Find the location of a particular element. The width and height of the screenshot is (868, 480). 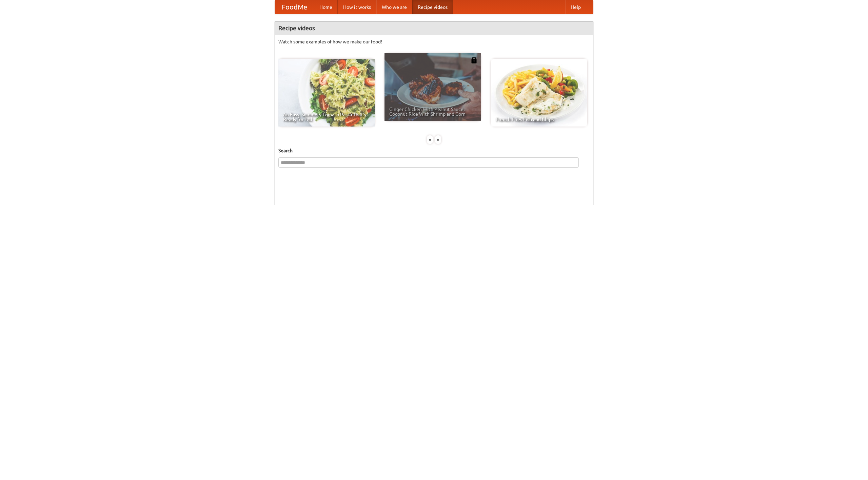

a: An Easy, Summery Tomato Pasta That's Ready for Fall is located at coordinates (327, 93).